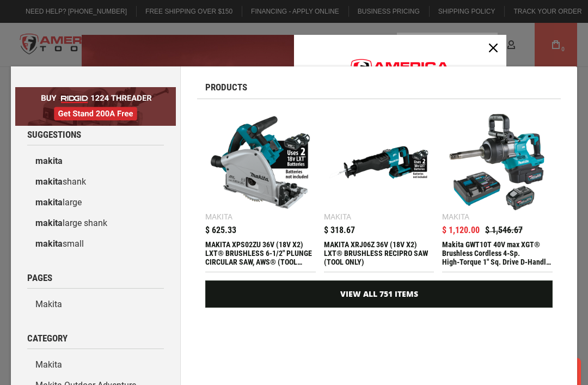 This screenshot has height=385, width=588. Describe the element at coordinates (95, 161) in the screenshot. I see `a: makita` at that location.